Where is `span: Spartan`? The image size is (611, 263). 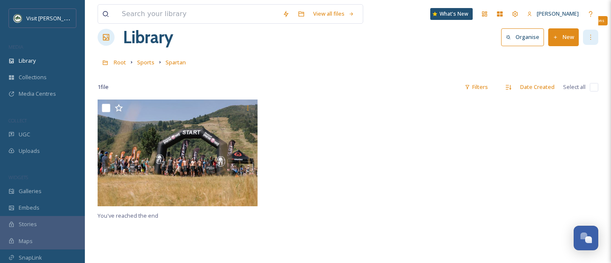
span: Spartan is located at coordinates (176, 62).